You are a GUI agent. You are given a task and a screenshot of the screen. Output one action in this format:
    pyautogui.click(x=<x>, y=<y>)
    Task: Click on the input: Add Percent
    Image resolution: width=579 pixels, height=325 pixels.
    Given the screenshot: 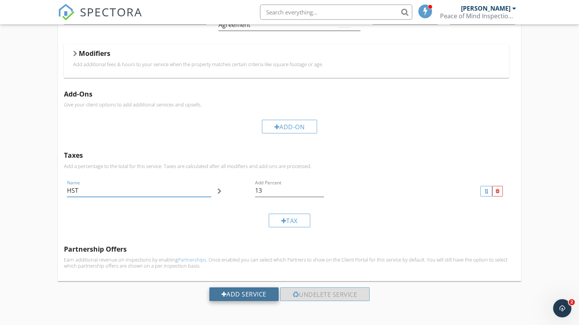 What is the action you would take?
    pyautogui.click(x=289, y=191)
    